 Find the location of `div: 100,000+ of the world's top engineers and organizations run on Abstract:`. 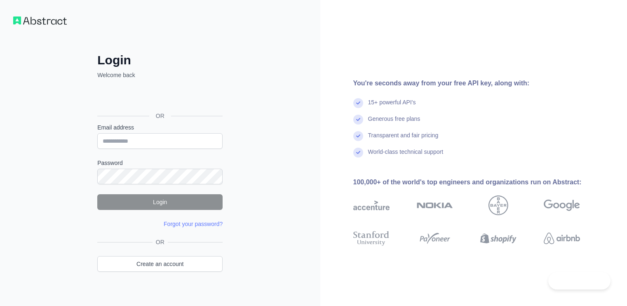

div: 100,000+ of the world's top engineers and organizations run on Abstract: is located at coordinates (480, 182).